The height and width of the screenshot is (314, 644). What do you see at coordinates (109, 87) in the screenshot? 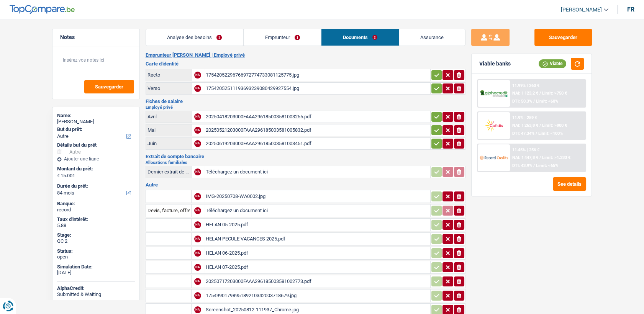
I see `span: Sauvegarder` at bounding box center [109, 87].